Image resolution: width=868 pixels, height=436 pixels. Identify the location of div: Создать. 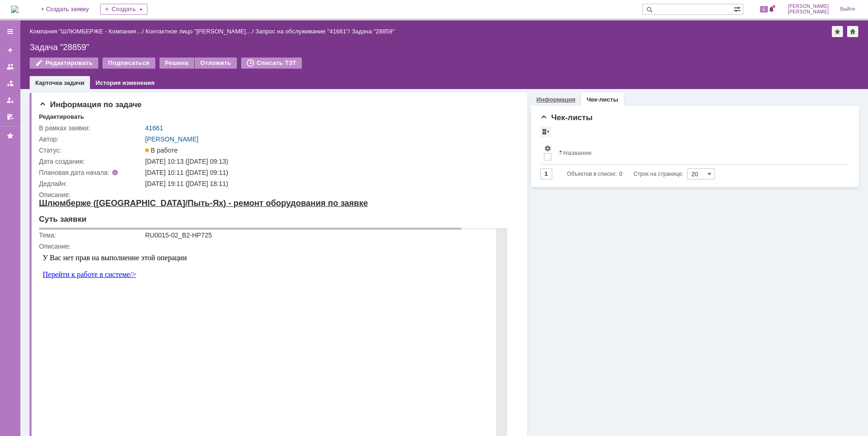
(124, 9).